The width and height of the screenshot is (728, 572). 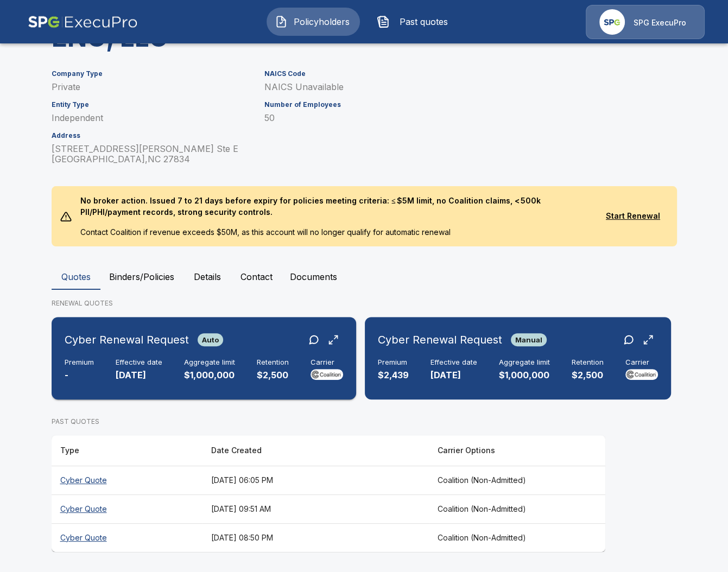 I want to click on table: responsive table, so click(x=329, y=493).